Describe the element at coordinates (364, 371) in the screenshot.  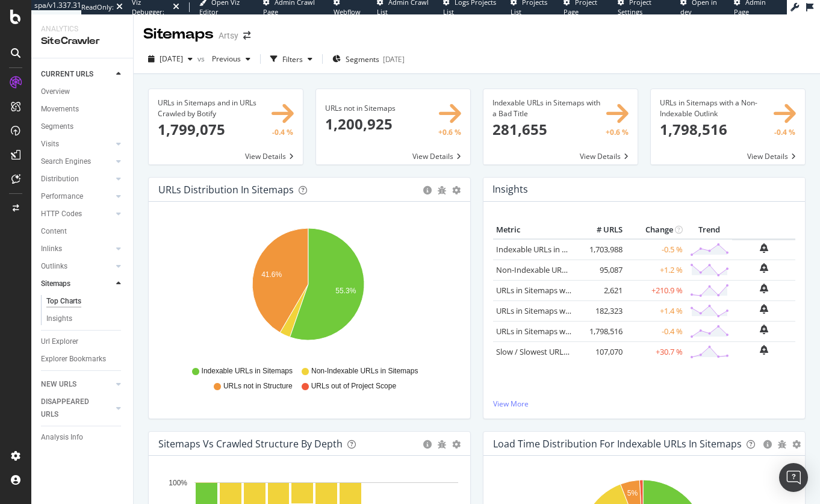
I see `span: Non-Indexable URLs in Sitemaps` at that location.